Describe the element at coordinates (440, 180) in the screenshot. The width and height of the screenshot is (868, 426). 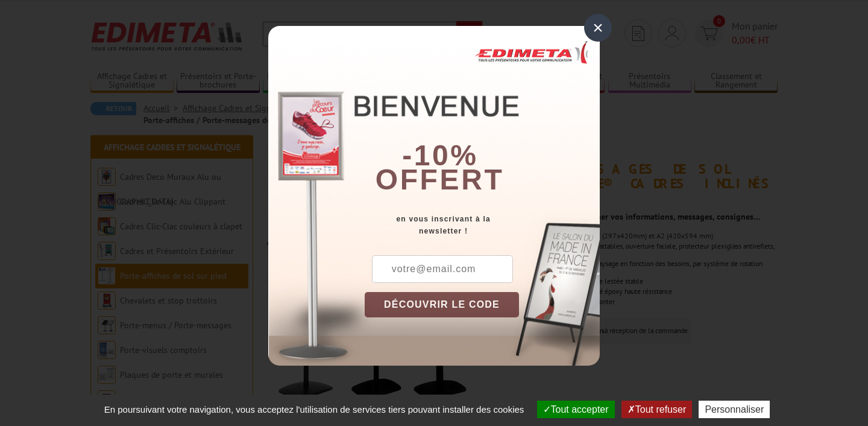
I see `font: offert` at that location.